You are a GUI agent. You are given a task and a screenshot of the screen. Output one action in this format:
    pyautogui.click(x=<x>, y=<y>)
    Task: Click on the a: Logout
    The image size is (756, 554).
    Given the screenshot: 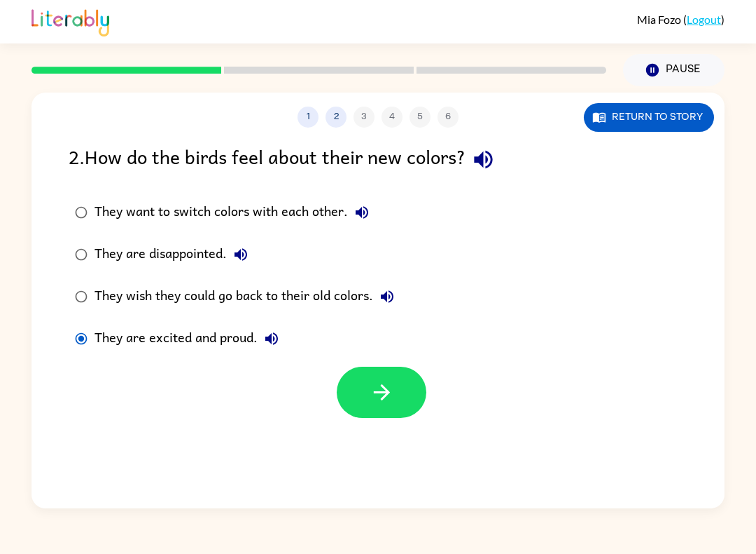 What is the action you would take?
    pyautogui.click(x=704, y=19)
    